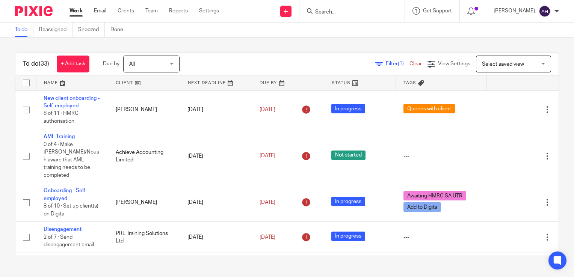 Image resolution: width=574 pixels, height=277 pixels. I want to click on h1: To do, so click(36, 64).